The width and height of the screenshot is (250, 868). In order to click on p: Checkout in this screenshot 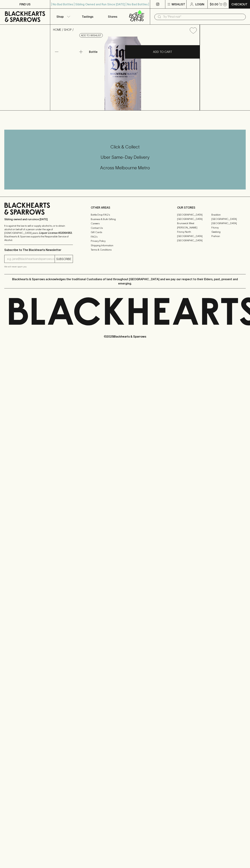, I will do `click(239, 4)`.